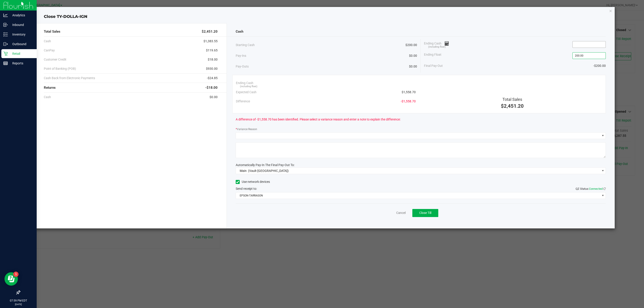 This screenshot has height=308, width=644. Describe the element at coordinates (409, 92) in the screenshot. I see `span: $1,558.70` at that location.